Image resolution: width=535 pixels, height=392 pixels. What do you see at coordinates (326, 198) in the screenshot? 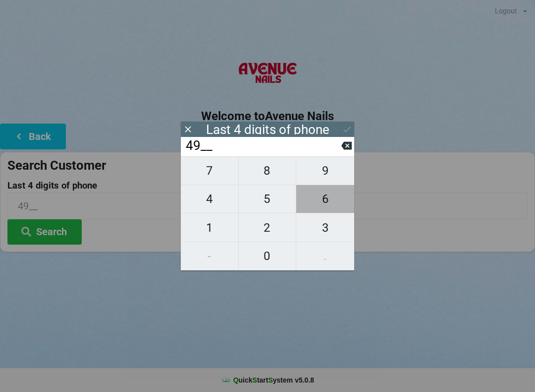
I see `span: 6` at bounding box center [326, 198].